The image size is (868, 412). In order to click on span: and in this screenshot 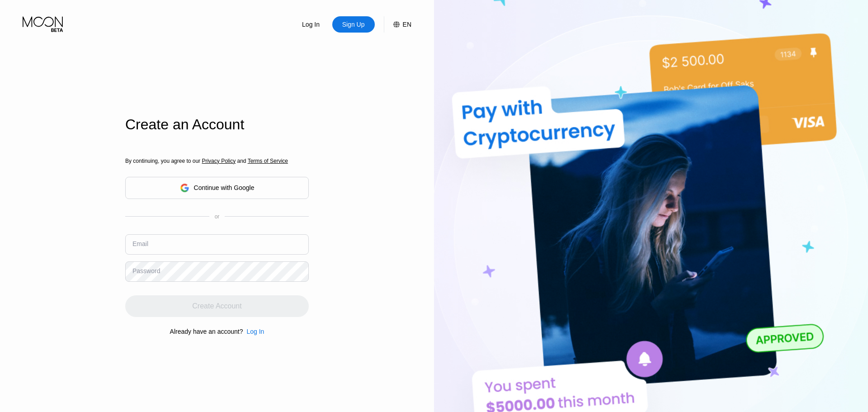, I will do `click(241, 161)`.